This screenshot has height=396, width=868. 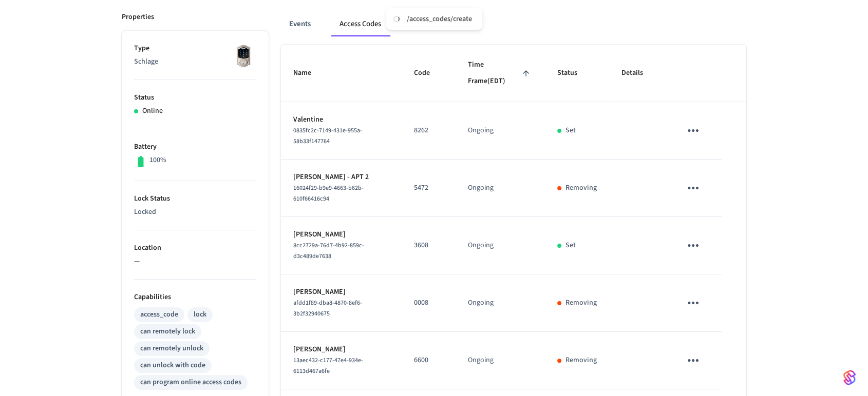 I want to click on div: can remotely lock, so click(x=168, y=332).